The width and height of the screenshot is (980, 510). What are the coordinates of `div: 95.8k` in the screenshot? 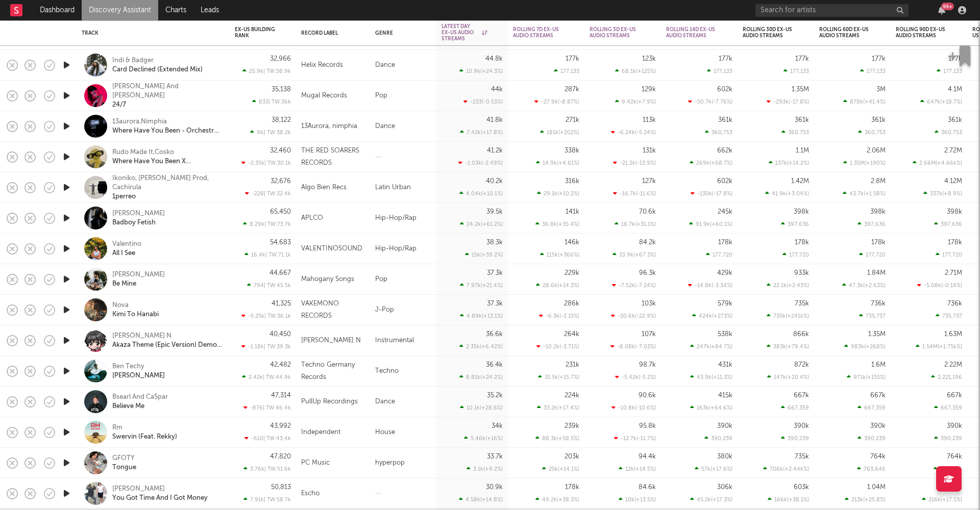 It's located at (647, 425).